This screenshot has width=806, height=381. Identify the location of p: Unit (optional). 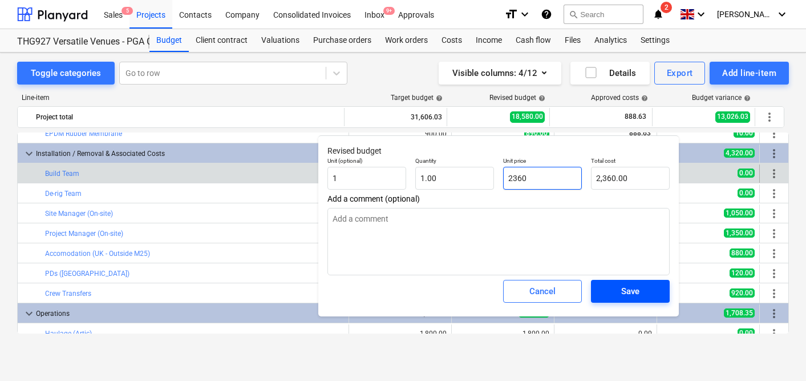
(367, 161).